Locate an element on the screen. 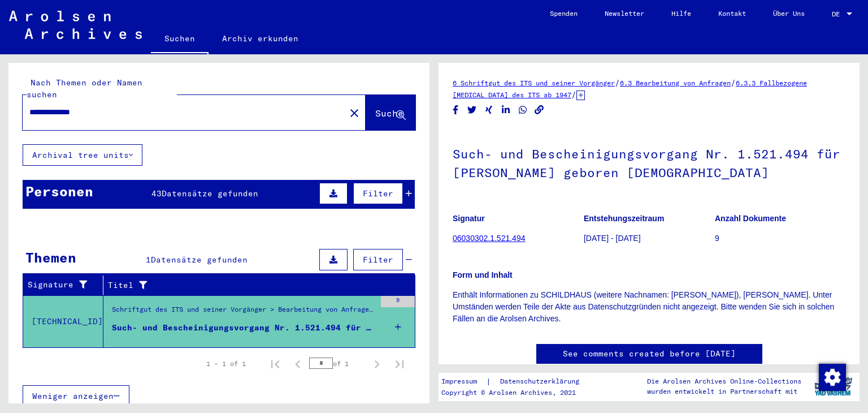 The width and height of the screenshot is (868, 413). span: Datensätze gefunden is located at coordinates (209, 193).